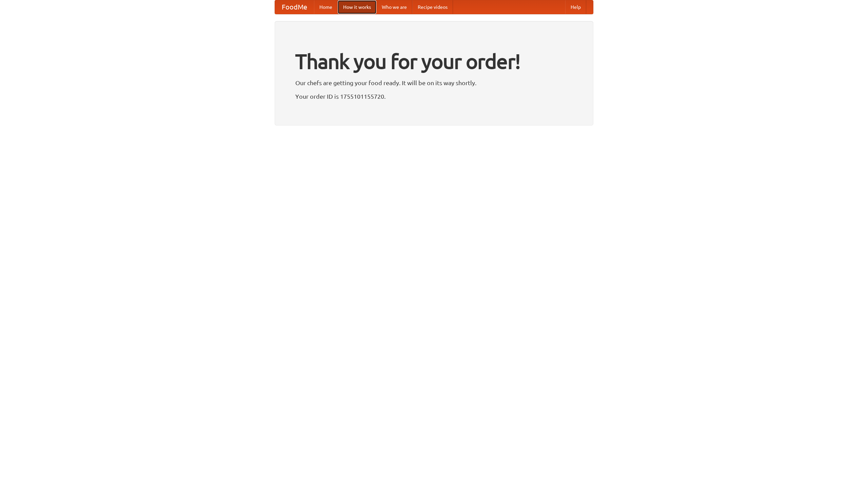 The height and width of the screenshot is (480, 868). What do you see at coordinates (294, 7) in the screenshot?
I see `a: FoodMe` at bounding box center [294, 7].